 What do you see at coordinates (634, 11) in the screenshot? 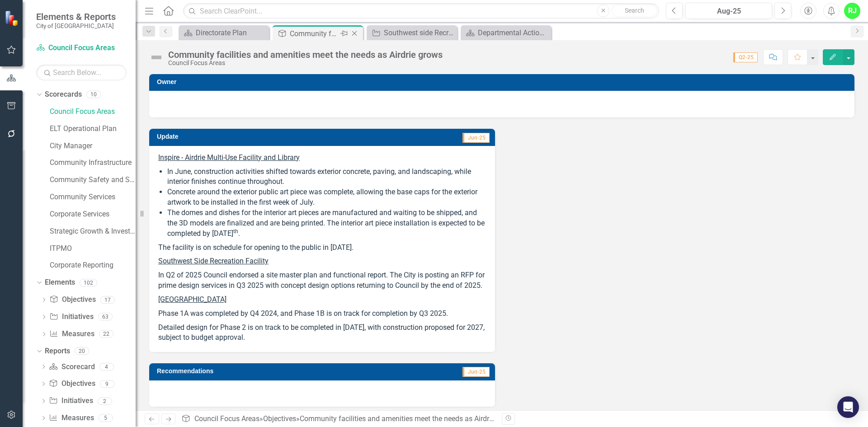
I see `button: Search` at bounding box center [634, 11].